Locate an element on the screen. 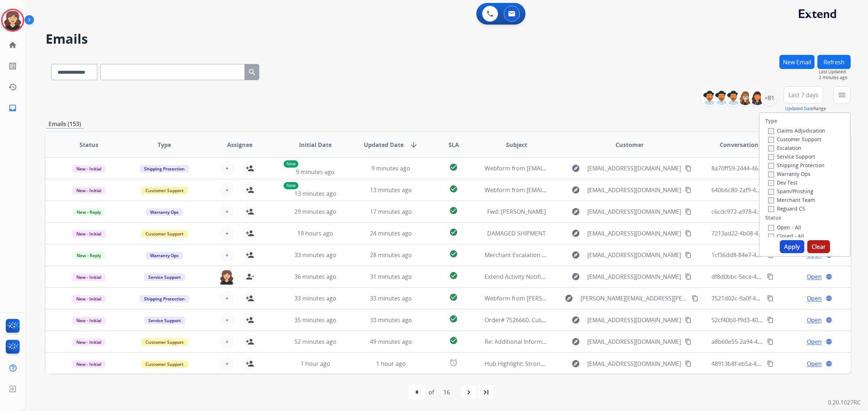 Image resolution: width=868 pixels, height=411 pixels. span: 1 hour ago is located at coordinates (391, 364).